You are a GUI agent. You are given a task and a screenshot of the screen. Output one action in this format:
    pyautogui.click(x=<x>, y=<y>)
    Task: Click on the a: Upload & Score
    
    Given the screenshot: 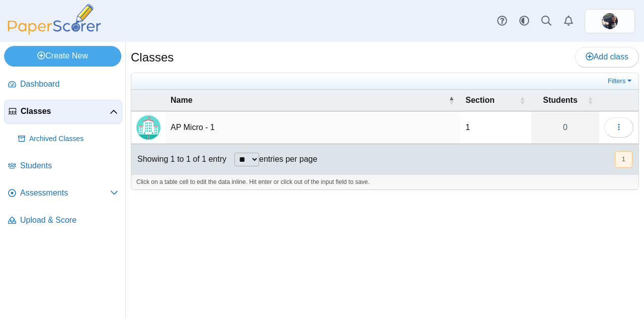 What is the action you would take?
    pyautogui.click(x=63, y=221)
    